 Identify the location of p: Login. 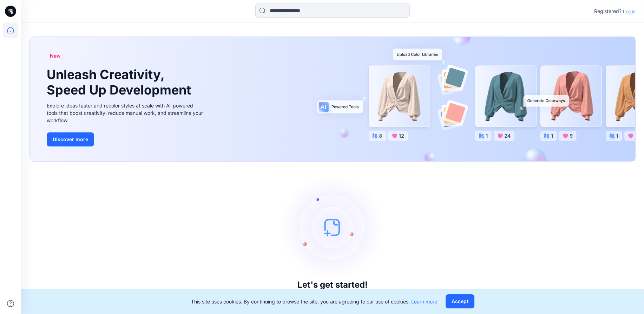
(629, 11).